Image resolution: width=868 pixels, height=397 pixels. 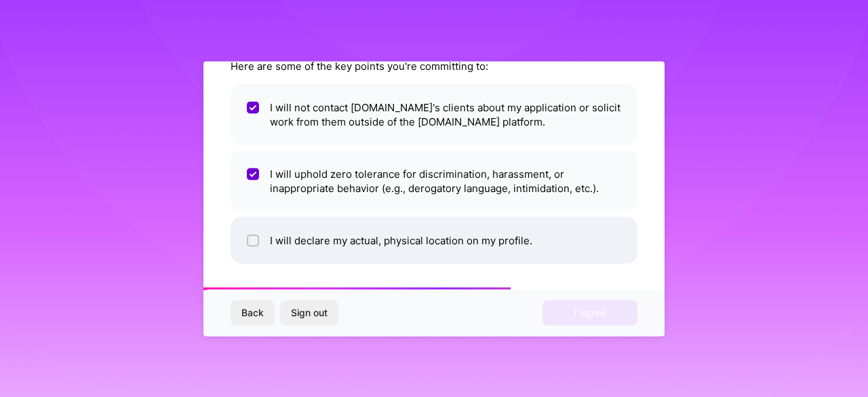 What do you see at coordinates (252, 312) in the screenshot?
I see `button: Back` at bounding box center [252, 312].